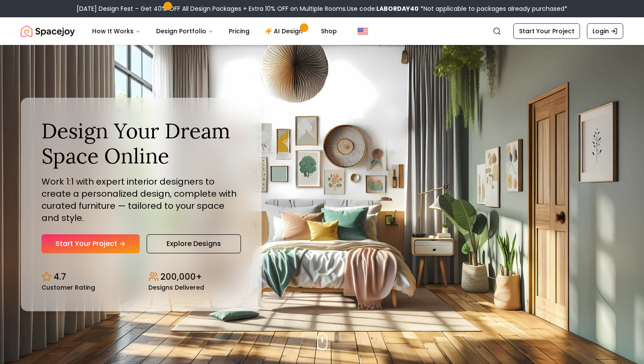 This screenshot has height=364, width=644. What do you see at coordinates (214, 31) in the screenshot?
I see `nav: Main` at bounding box center [214, 31].